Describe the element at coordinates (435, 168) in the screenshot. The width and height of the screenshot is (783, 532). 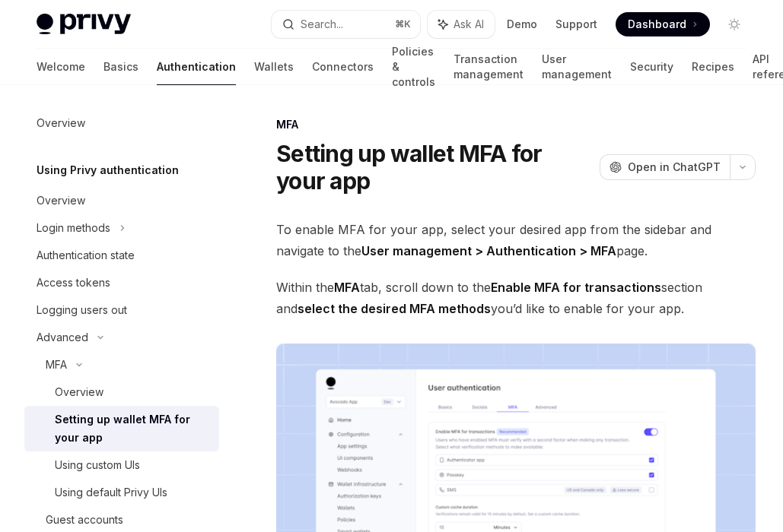
I see `h1: Setting up wallet MFA for your app` at that location.